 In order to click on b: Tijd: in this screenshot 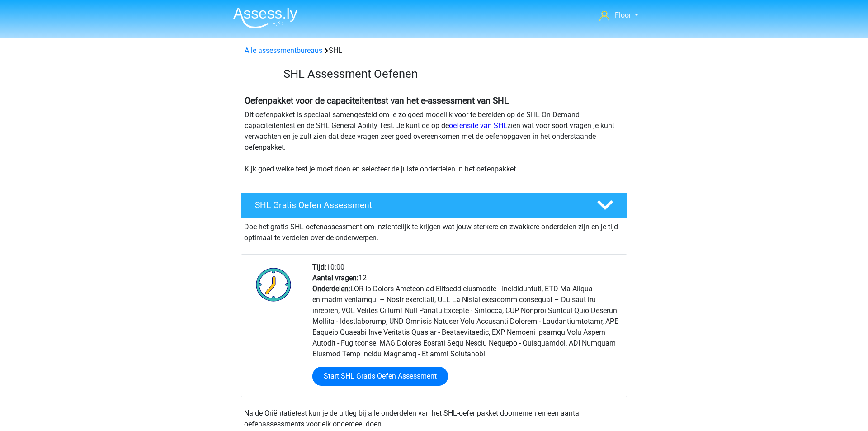, I will do `click(319, 267)`.